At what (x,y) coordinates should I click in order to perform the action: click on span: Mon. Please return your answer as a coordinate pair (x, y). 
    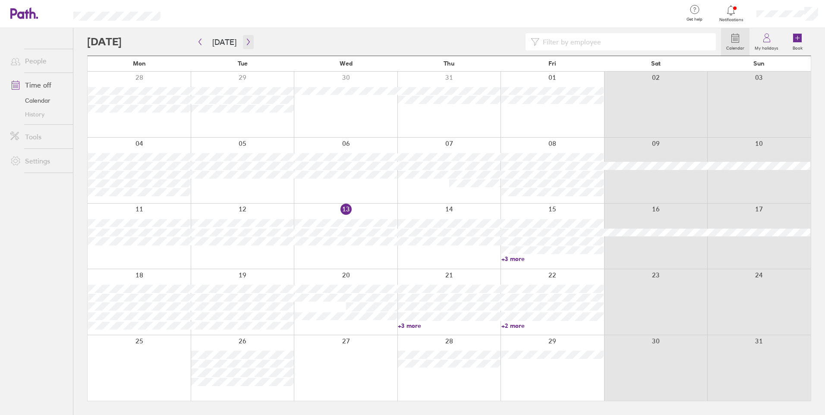
    Looking at the image, I should click on (139, 63).